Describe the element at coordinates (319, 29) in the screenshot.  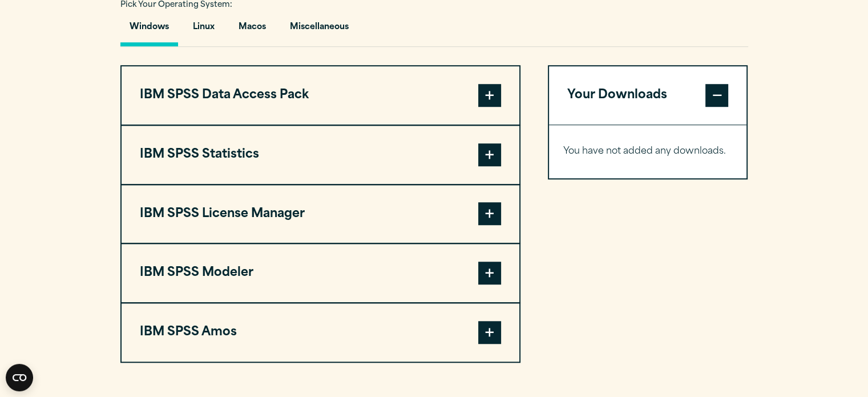
I see `button: Miscellaneous` at that location.